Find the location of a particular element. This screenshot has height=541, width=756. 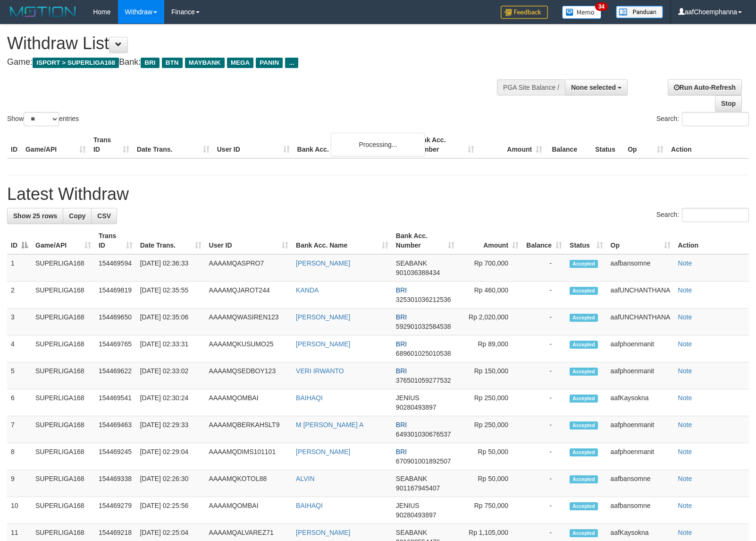

td: 3 is located at coordinates (19, 321).